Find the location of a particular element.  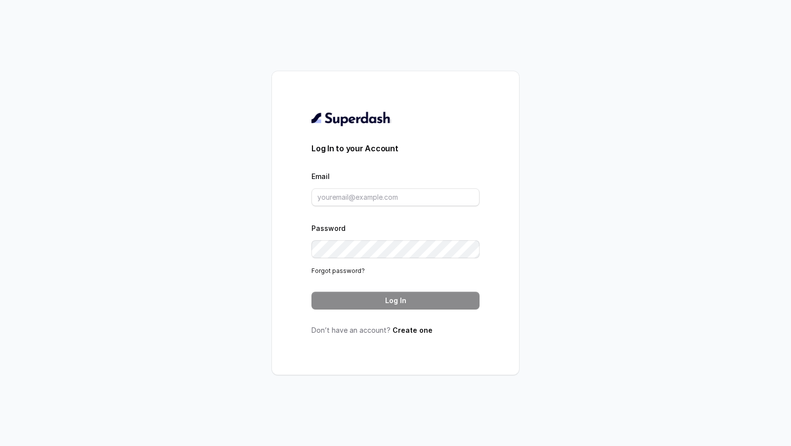

button: Log In is located at coordinates (395, 301).